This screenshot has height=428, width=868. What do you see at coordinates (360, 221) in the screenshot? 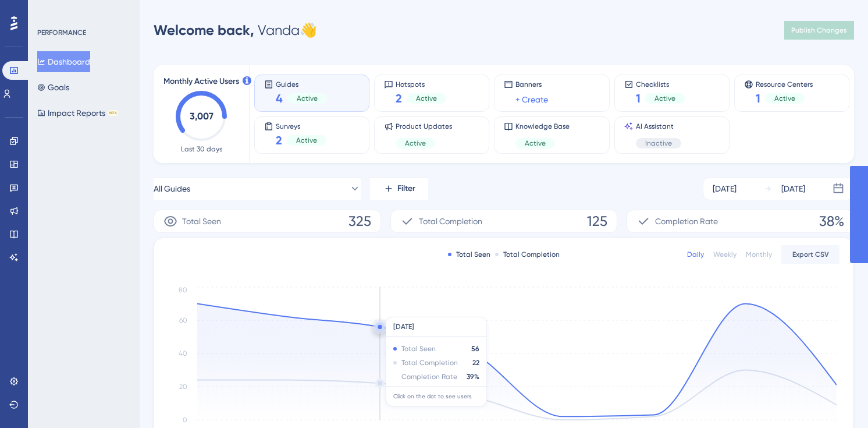
I see `span: 325` at bounding box center [360, 221].